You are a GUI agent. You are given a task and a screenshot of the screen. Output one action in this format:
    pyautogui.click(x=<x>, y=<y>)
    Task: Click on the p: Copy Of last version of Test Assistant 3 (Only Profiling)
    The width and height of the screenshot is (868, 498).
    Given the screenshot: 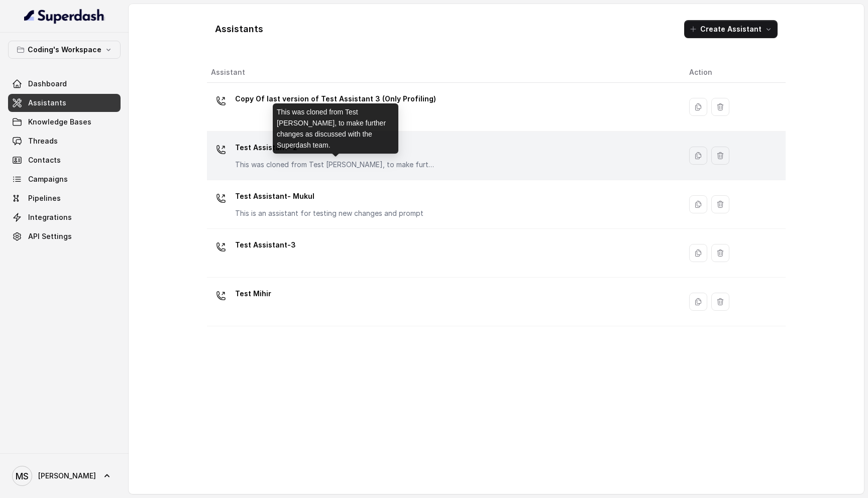 What is the action you would take?
    pyautogui.click(x=335, y=99)
    